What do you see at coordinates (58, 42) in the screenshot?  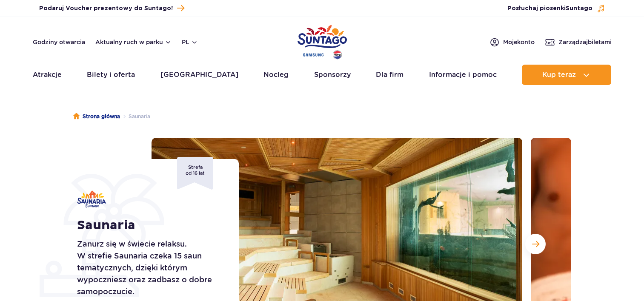 I see `a: Godziny otwarcia` at bounding box center [58, 42].